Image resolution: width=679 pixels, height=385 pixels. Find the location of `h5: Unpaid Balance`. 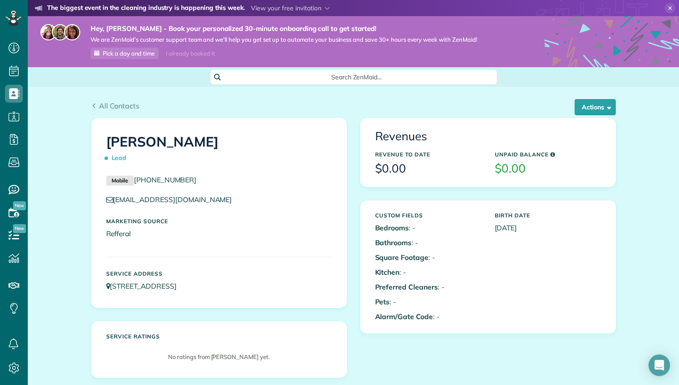

h5: Unpaid Balance is located at coordinates (548, 154).